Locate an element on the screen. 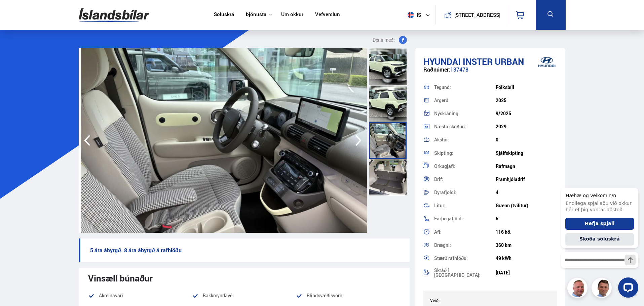  button: Þjónusta is located at coordinates (256, 15).